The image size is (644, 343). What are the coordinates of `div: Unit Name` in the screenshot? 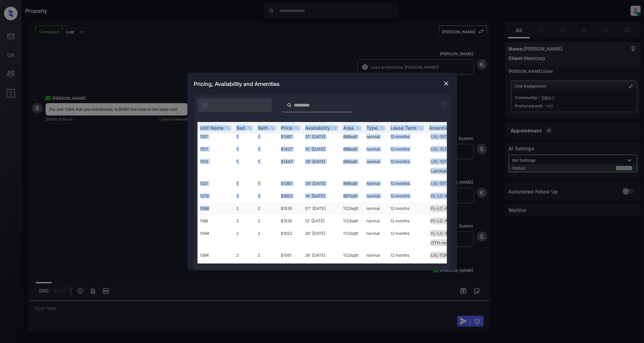 It's located at (212, 128).